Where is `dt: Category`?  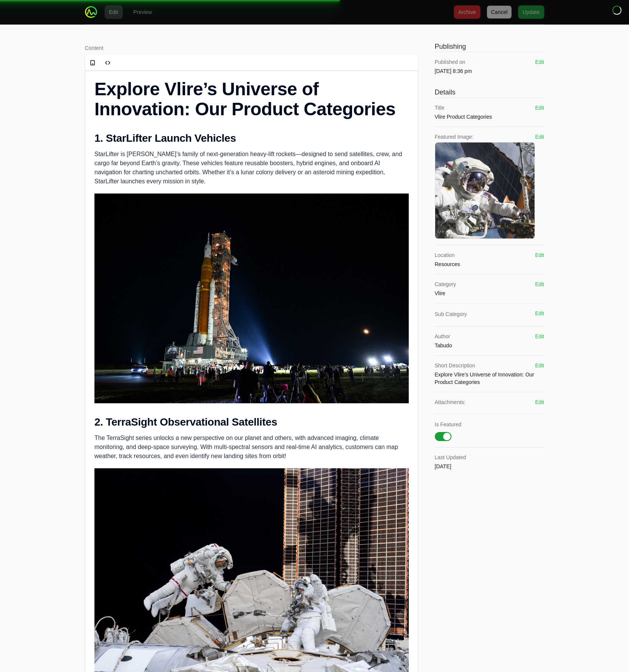 dt: Category is located at coordinates (445, 285).